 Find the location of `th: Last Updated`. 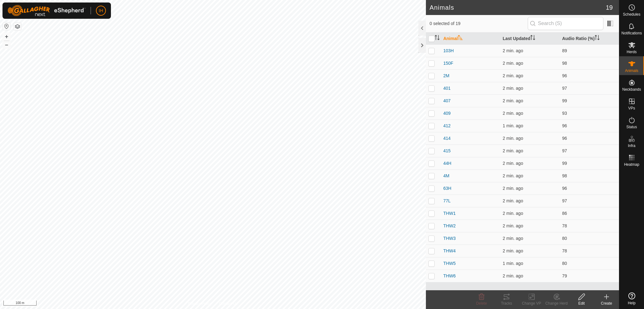

th: Last Updated is located at coordinates (530, 38).